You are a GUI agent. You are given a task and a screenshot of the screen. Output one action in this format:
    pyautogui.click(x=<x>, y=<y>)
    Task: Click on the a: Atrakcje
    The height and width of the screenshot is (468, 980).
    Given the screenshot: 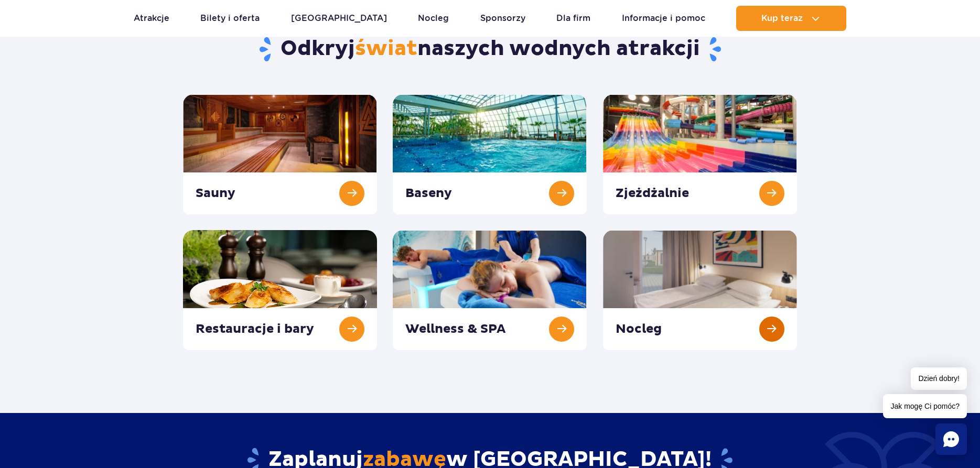 What is the action you would take?
    pyautogui.click(x=152, y=18)
    